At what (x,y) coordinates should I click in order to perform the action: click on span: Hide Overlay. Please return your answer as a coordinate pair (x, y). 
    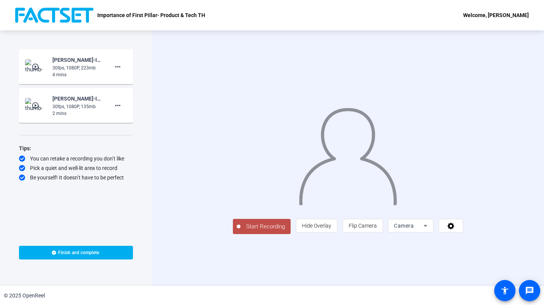
    Looking at the image, I should click on (317, 226).